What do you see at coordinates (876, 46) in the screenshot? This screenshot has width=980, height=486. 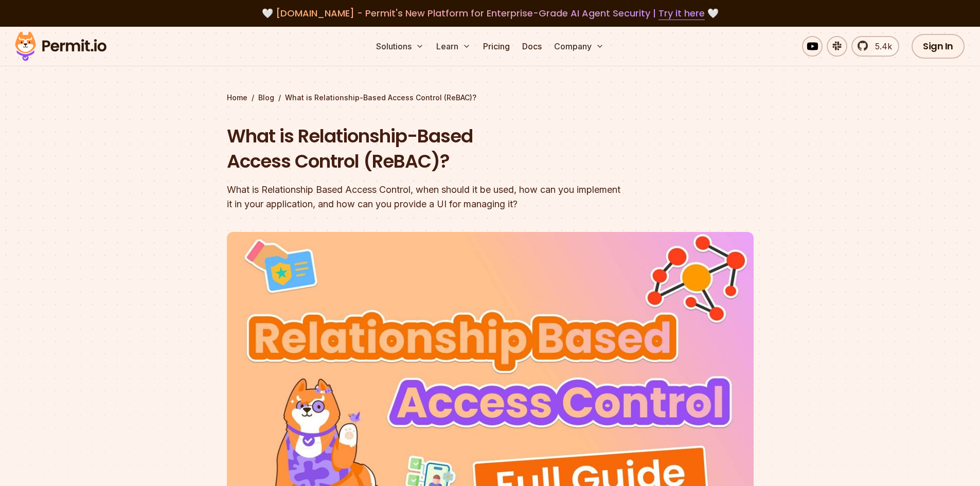 I see `a: 5.4k` at bounding box center [876, 46].